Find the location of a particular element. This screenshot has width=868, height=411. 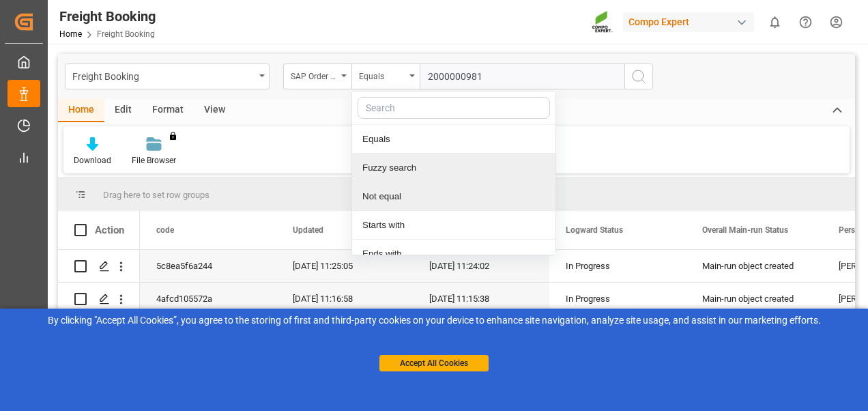

div: By clicking "Accept All Cookies”, you agree to the storing of first and third-party cookies on yo... is located at coordinates (434, 320).